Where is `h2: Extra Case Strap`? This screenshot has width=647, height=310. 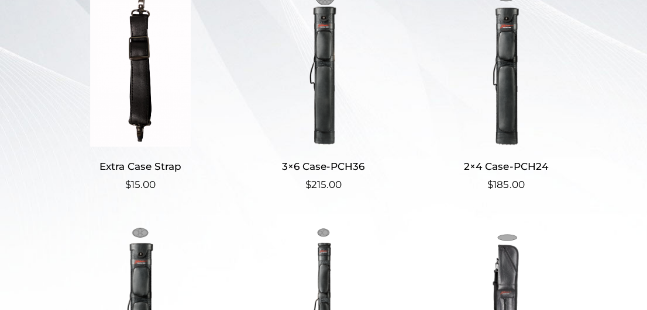
h2: Extra Case Strap is located at coordinates (140, 167).